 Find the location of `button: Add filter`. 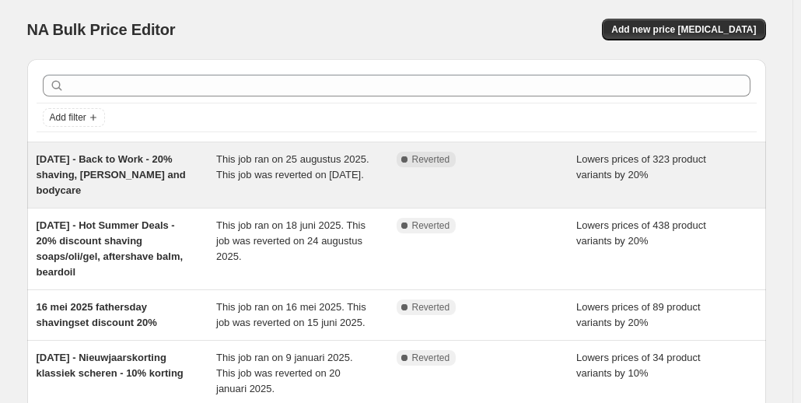

button: Add filter is located at coordinates (74, 117).